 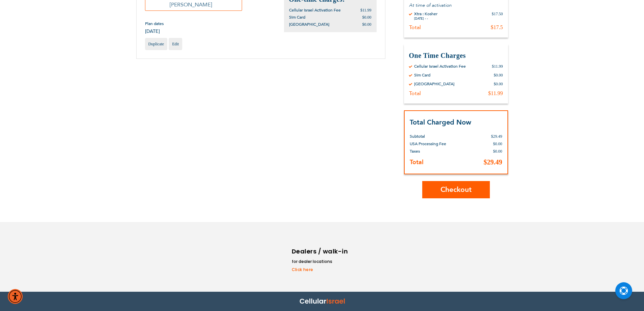 I want to click on span: Duplicate, so click(x=156, y=44).